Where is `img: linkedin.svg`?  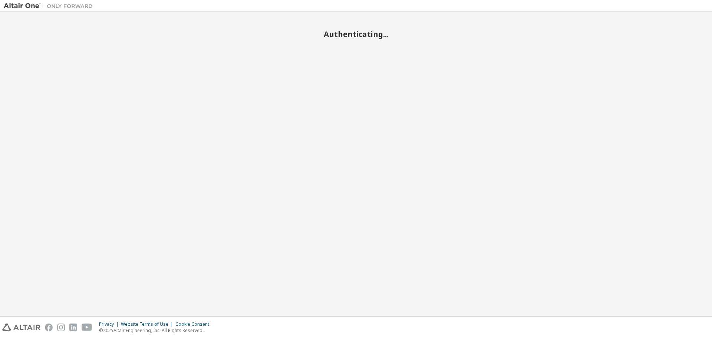
img: linkedin.svg is located at coordinates (73, 327).